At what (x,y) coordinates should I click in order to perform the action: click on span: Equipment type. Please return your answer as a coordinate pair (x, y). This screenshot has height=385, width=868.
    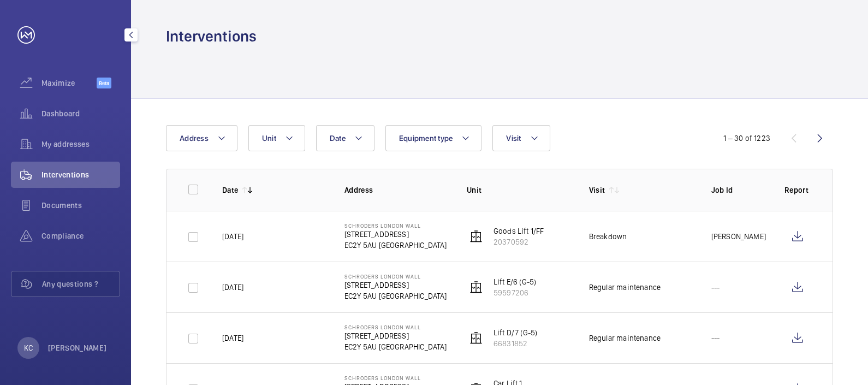
    Looking at the image, I should click on (426, 138).